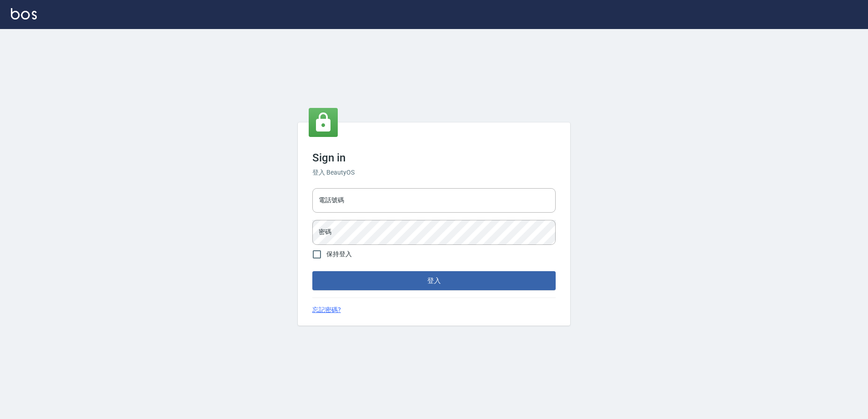  What do you see at coordinates (339, 254) in the screenshot?
I see `span: 保持登入` at bounding box center [339, 254].